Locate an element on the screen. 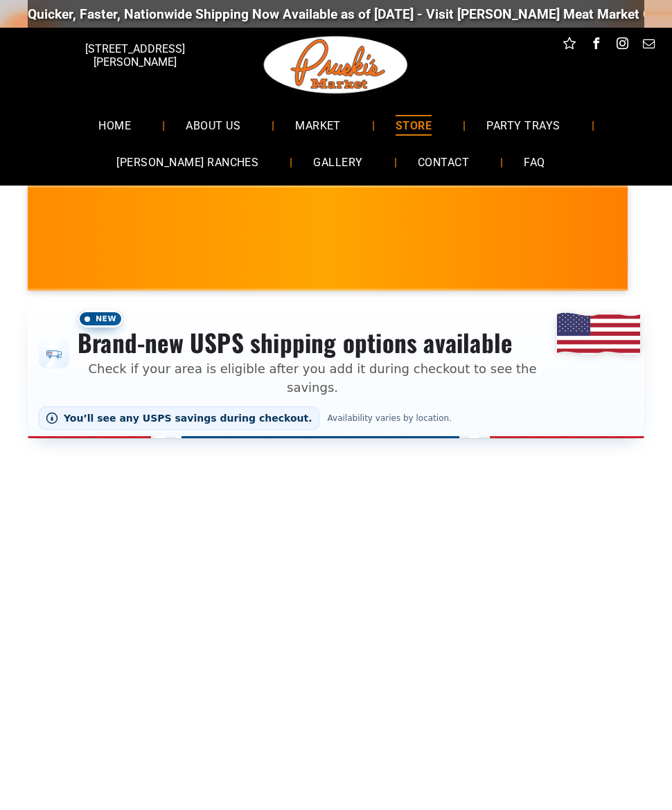 This screenshot has height=810, width=672. a: MARKET is located at coordinates (318, 124).